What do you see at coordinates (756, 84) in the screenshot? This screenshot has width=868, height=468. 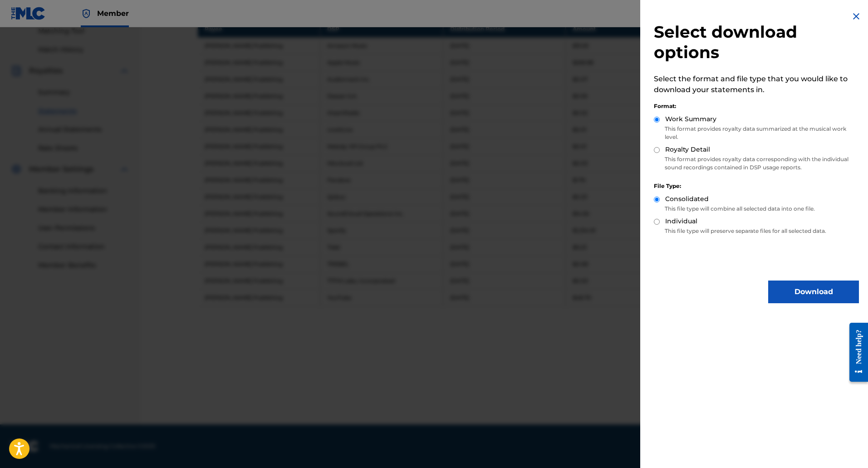 I see `p: Select the format and file type that you would like to download your statements in.` at bounding box center [756, 84].